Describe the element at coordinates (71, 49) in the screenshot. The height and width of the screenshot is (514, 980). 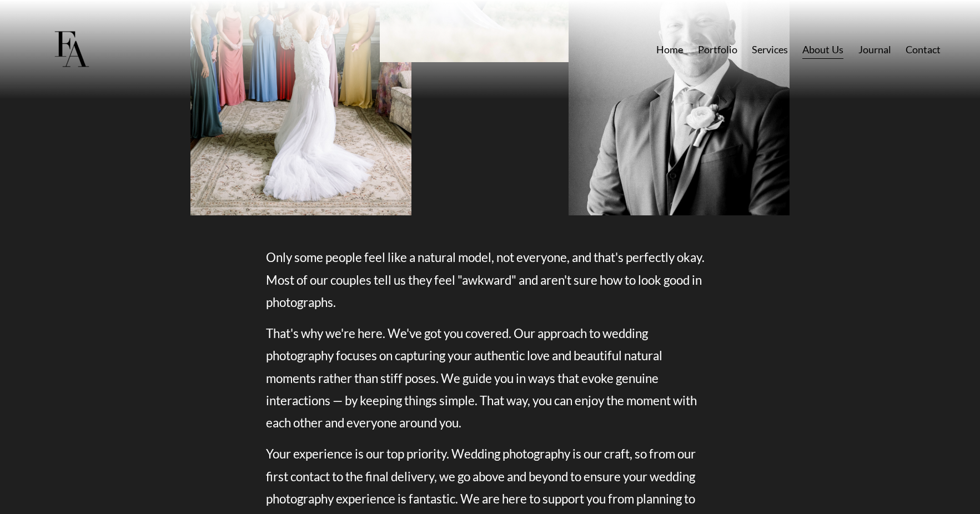
I see `img: Frost Artistry` at that location.